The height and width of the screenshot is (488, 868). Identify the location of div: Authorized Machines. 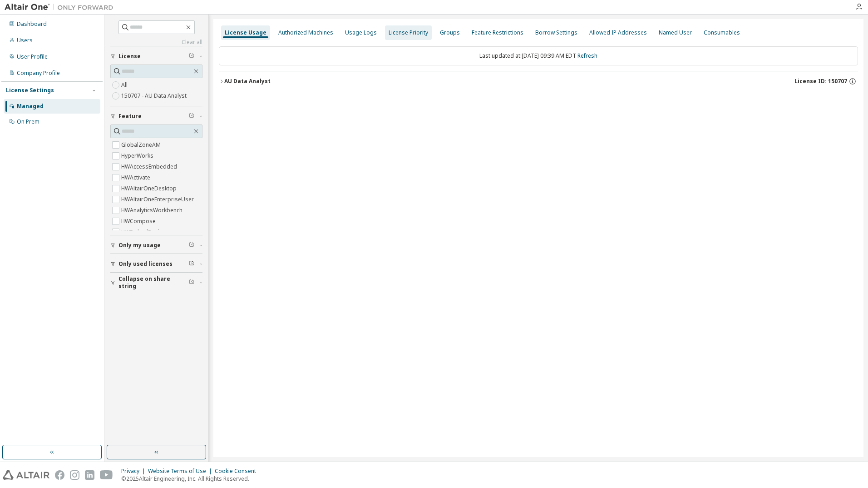
(306, 33).